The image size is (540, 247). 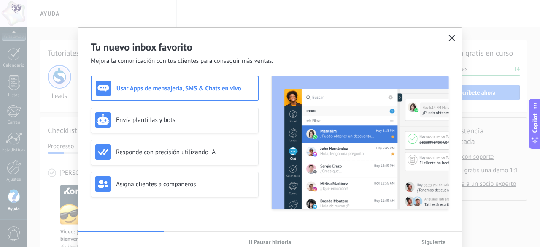 I want to click on span: Copilot, so click(x=535, y=123).